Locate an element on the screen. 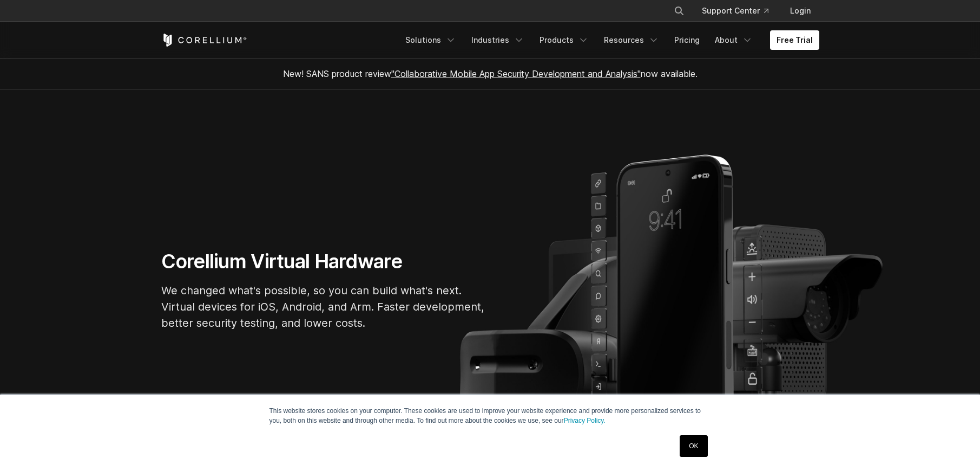  a: Solutions is located at coordinates (431, 40).